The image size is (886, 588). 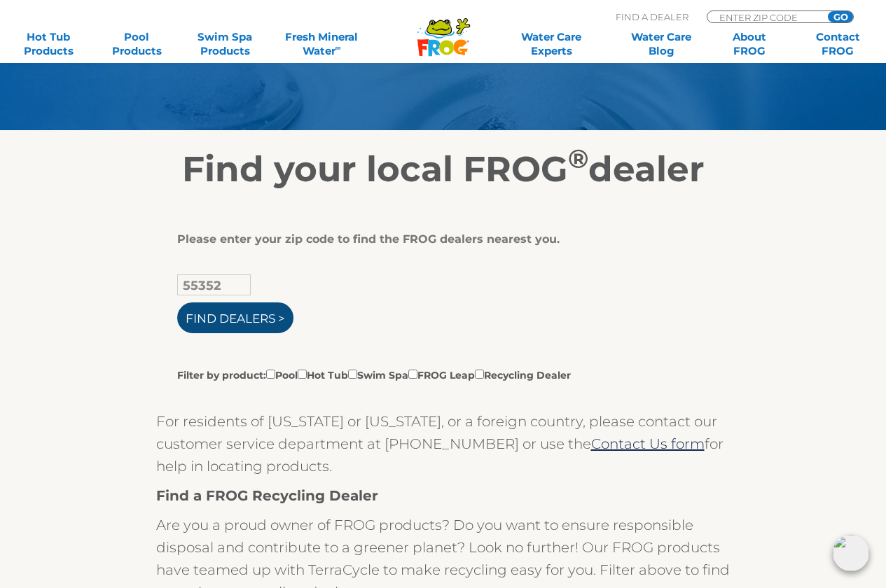 What do you see at coordinates (851, 553) in the screenshot?
I see `img: openIcon` at bounding box center [851, 553].